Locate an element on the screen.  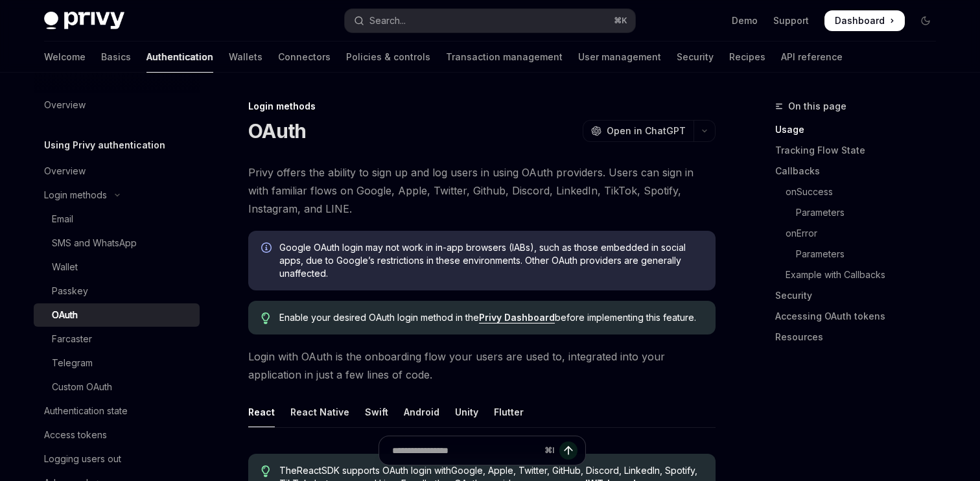
a: Dashboard is located at coordinates (865, 21).